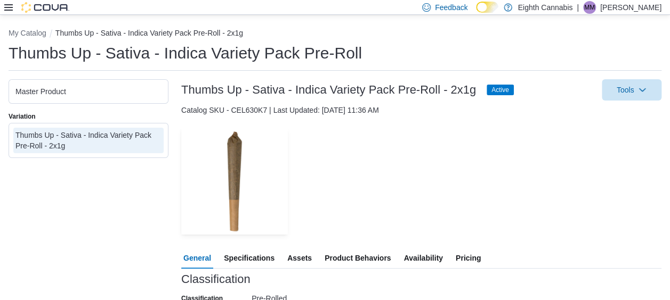 The height and width of the screenshot is (300, 670). Describe the element at coordinates (357, 258) in the screenshot. I see `span: Product Behaviors` at that location.